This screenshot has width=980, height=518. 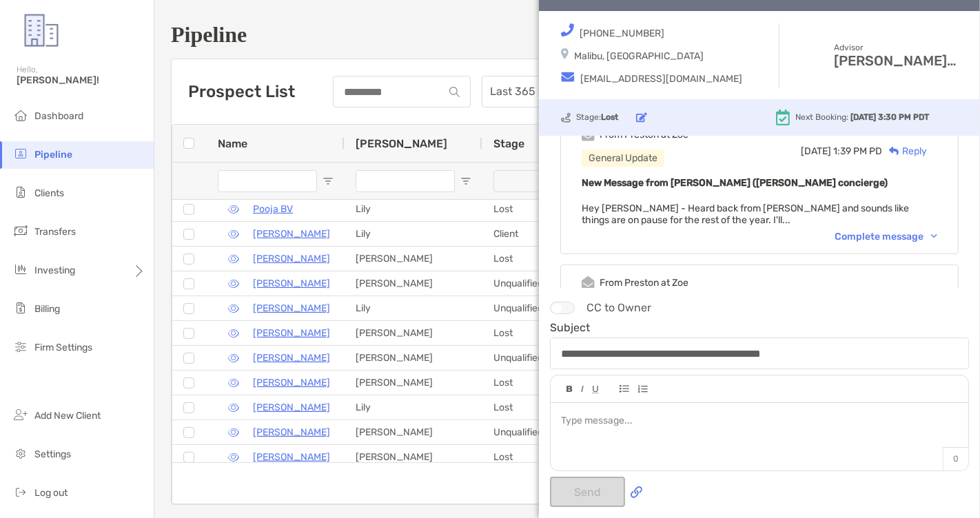 I want to click on img: settings icon, so click(x=21, y=453).